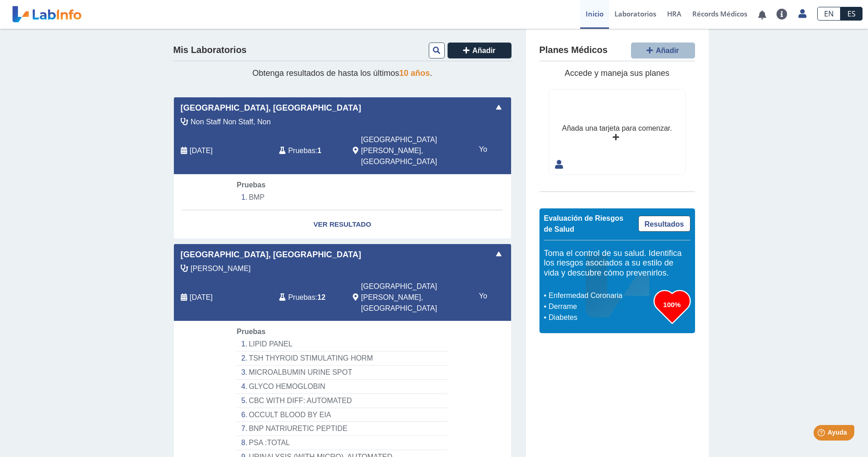 Image resolution: width=868 pixels, height=457 pixels. What do you see at coordinates (617, 73) in the screenshot?
I see `span: Accede y maneja sus planes` at bounding box center [617, 73].